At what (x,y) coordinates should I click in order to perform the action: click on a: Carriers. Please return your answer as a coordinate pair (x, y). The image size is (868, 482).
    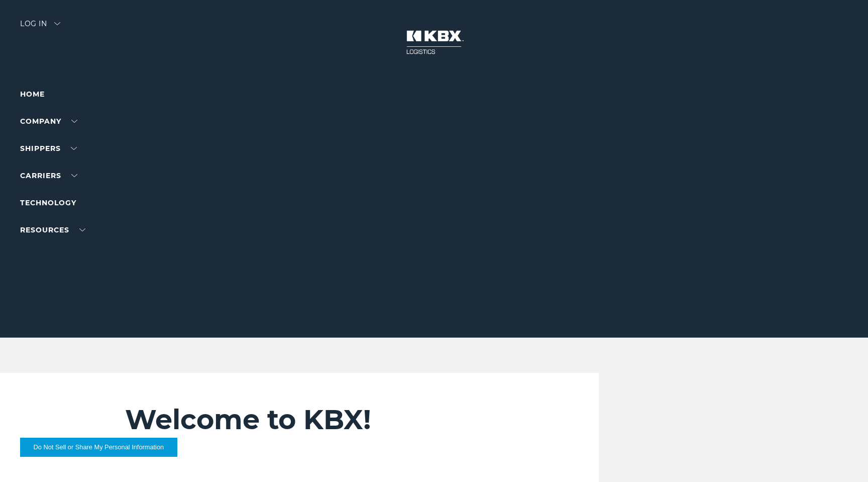
    Looking at the image, I should click on (49, 175).